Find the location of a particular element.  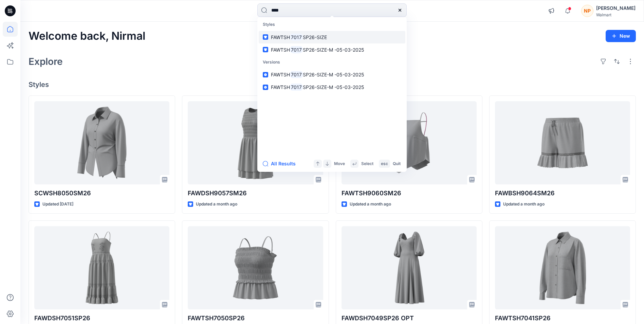

button: New is located at coordinates (620, 36).